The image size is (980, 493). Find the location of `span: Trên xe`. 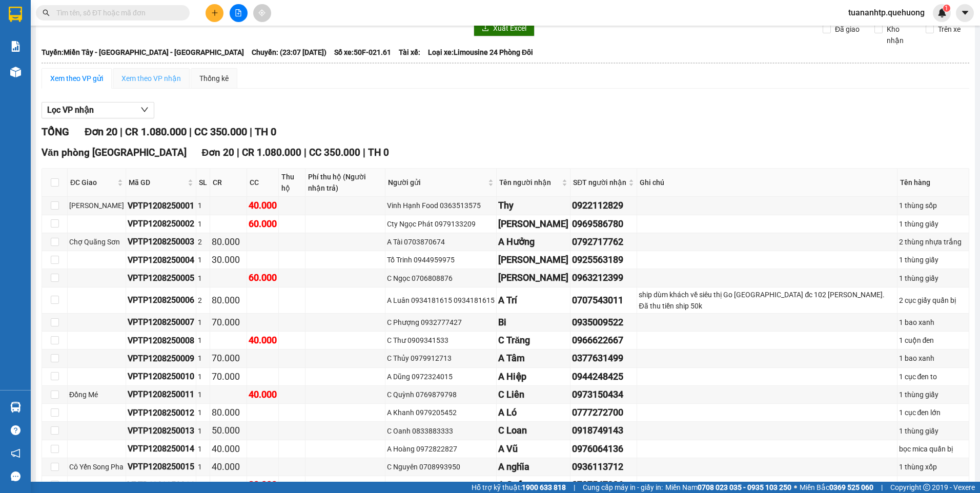

span: Trên xe is located at coordinates (949, 29).